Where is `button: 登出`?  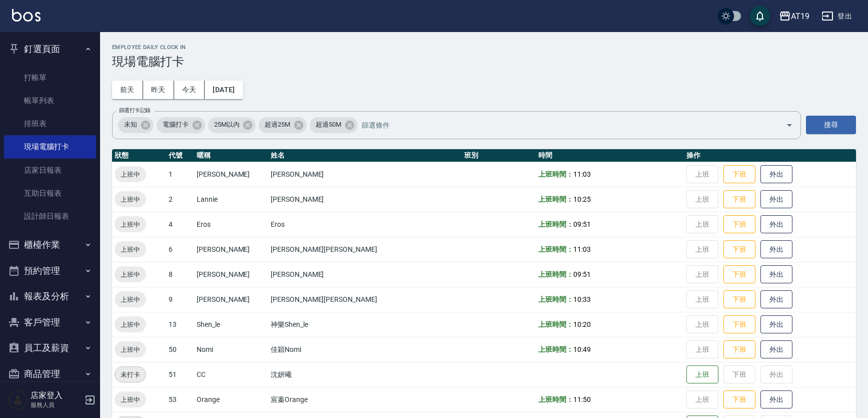
button: 登出 is located at coordinates (836, 16).